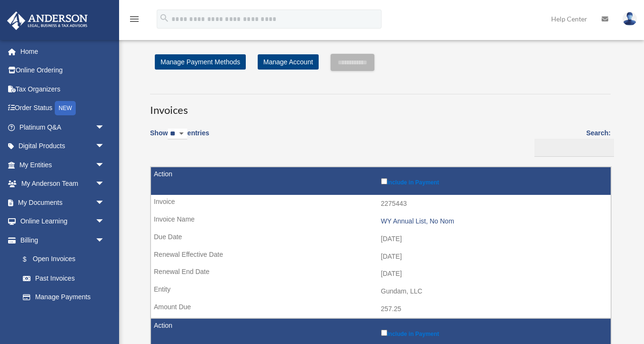 The height and width of the screenshot is (344, 644). Describe the element at coordinates (494, 221) in the screenshot. I see `div: WY Annual List, No Nom` at that location.